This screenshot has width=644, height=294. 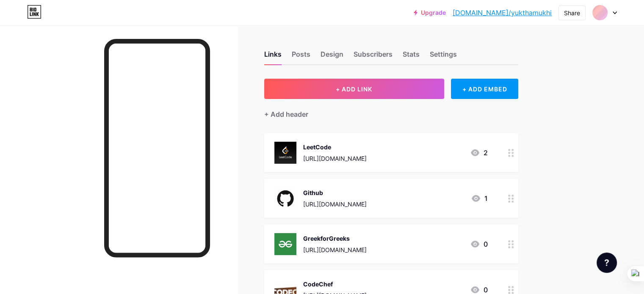 What do you see at coordinates (411, 57) in the screenshot?
I see `div: Stats` at bounding box center [411, 57].